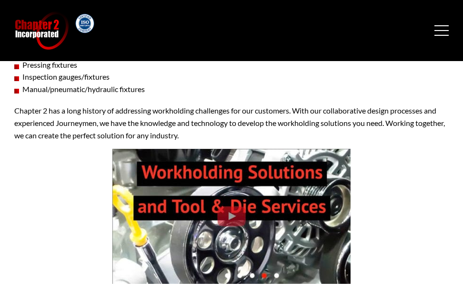  Describe the element at coordinates (442, 31) in the screenshot. I see `button: Menu` at that location.